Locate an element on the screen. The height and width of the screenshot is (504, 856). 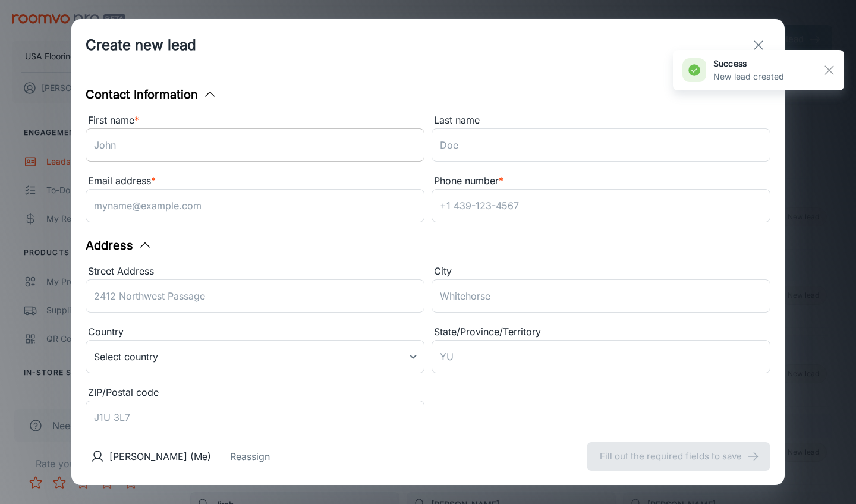
h6: success is located at coordinates (749, 64).